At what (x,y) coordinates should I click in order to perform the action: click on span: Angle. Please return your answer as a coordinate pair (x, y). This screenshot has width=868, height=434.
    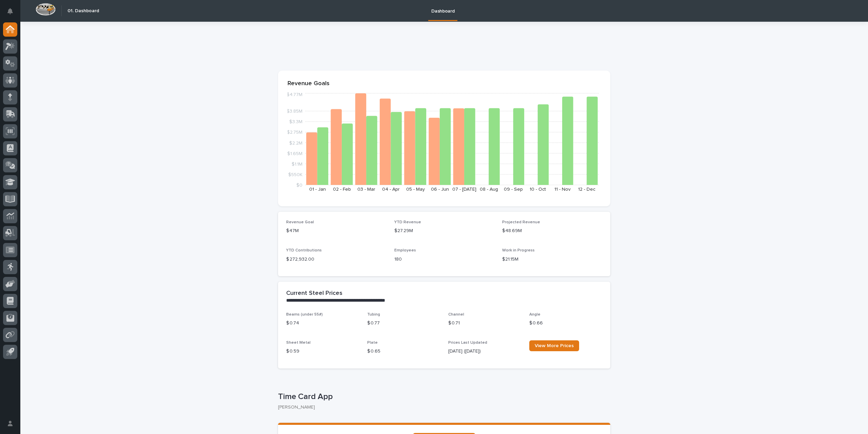
    Looking at the image, I should click on (535, 314).